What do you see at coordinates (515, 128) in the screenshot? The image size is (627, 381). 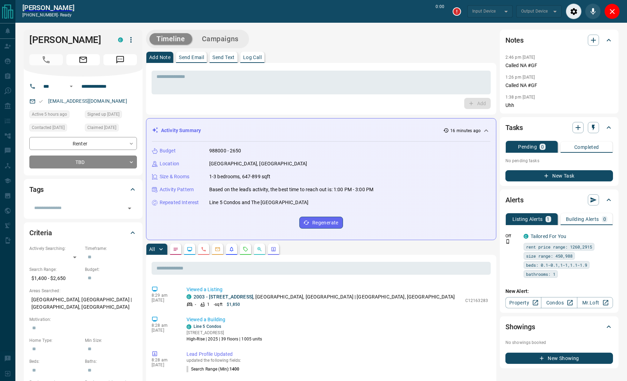 I see `h2: Tasks` at bounding box center [515, 128].